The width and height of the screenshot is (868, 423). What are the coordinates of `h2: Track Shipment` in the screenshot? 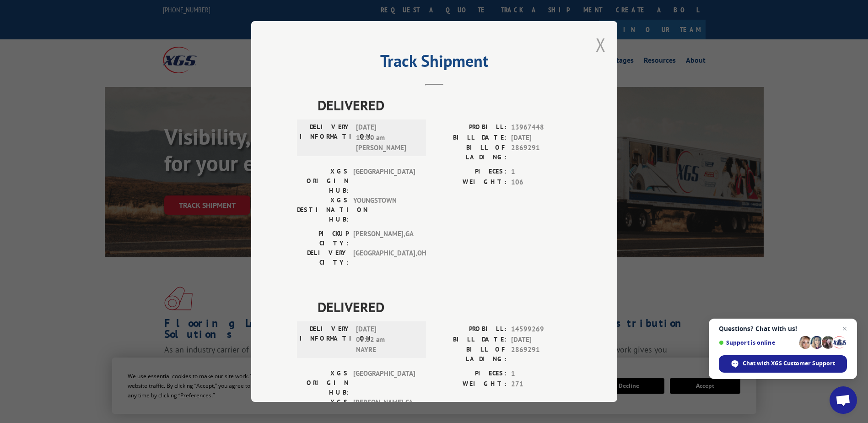 It's located at (434, 63).